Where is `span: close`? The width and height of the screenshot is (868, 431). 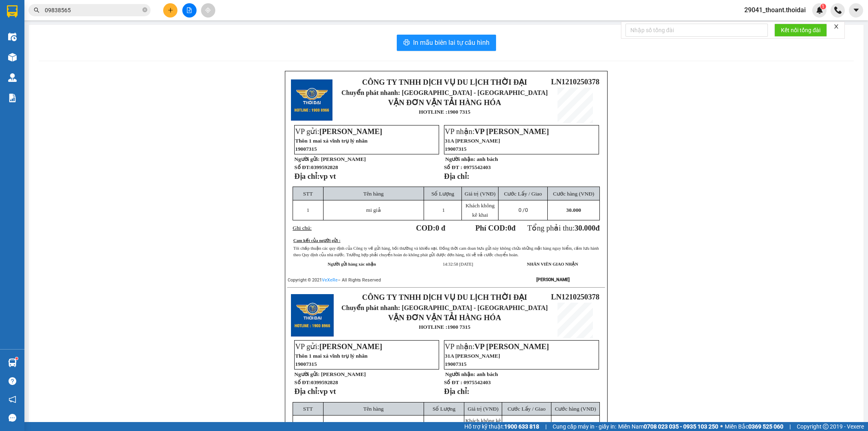
span: close is located at coordinates (836, 27).